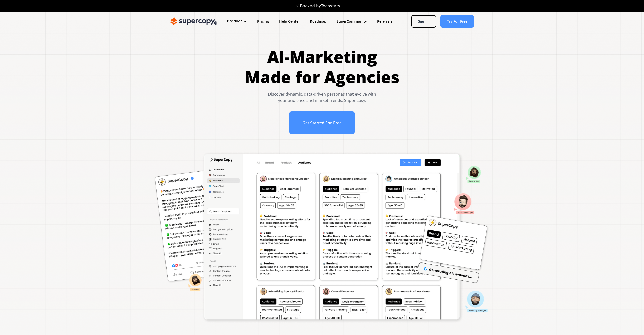 The width and height of the screenshot is (644, 335). Describe the element at coordinates (322, 97) in the screenshot. I see `div: Discover dynamic, data-driven personas that evolve with your audience and market trends. Super Easy.` at that location.